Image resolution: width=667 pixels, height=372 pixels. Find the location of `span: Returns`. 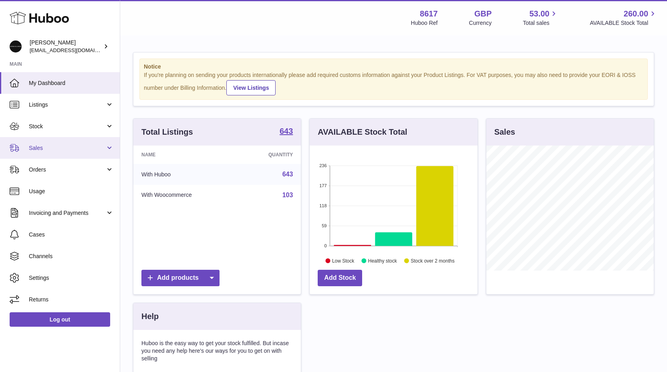

span: Returns is located at coordinates (71, 299).